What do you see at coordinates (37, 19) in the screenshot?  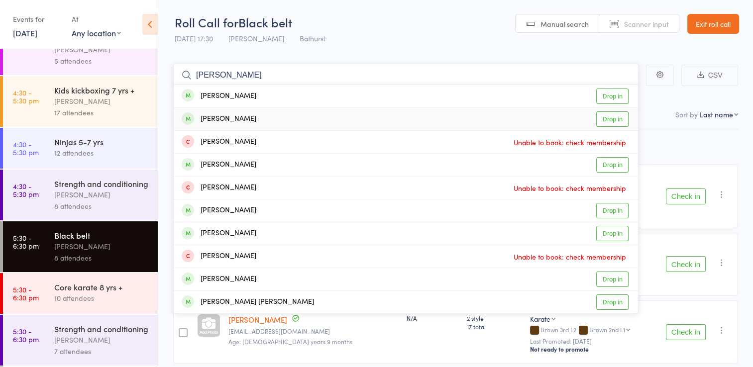 I see `div: Events for` at bounding box center [37, 19].